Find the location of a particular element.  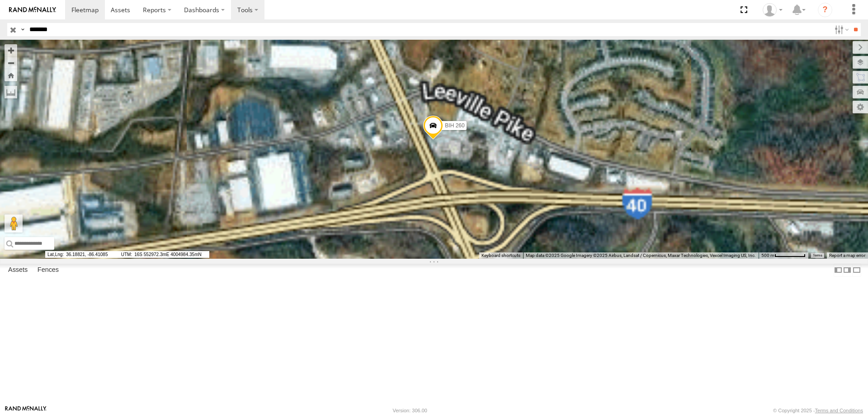

div: © Copyright 2025 - is located at coordinates (818, 411).